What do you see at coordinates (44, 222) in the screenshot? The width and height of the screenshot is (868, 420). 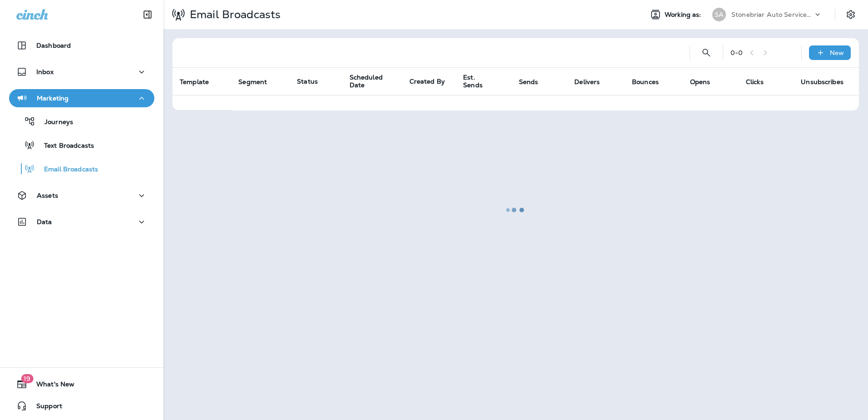 I see `p: Data` at bounding box center [44, 222].